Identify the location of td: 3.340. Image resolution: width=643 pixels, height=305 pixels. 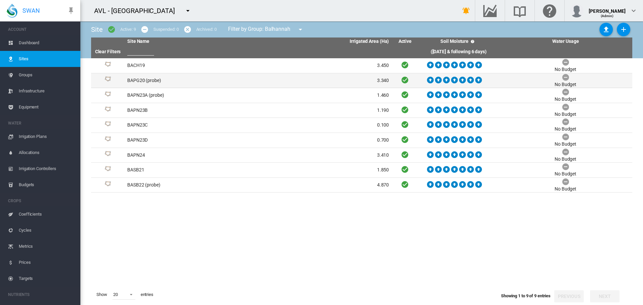
(325, 81).